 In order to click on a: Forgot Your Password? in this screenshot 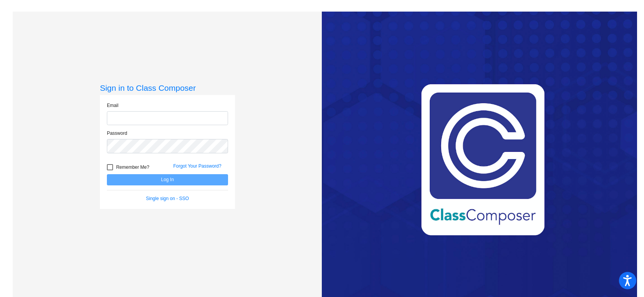, I will do `click(197, 166)`.